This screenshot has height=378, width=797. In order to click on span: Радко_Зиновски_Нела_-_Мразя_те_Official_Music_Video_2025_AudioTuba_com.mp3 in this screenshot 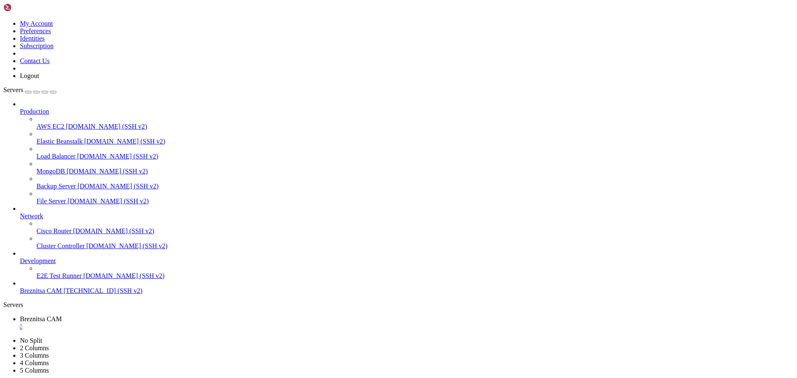, I will do `click(126, 190)`.